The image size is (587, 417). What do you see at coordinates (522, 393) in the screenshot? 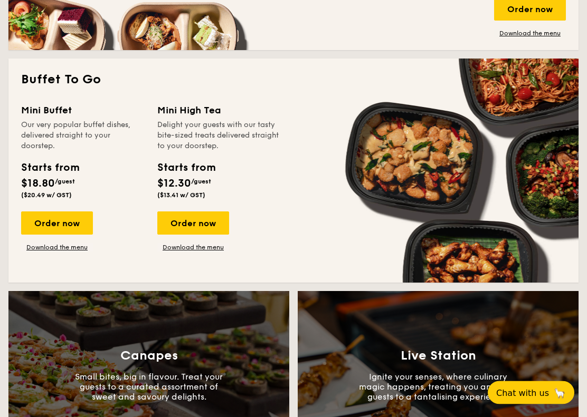
I see `span: Chat with us` at bounding box center [522, 393].